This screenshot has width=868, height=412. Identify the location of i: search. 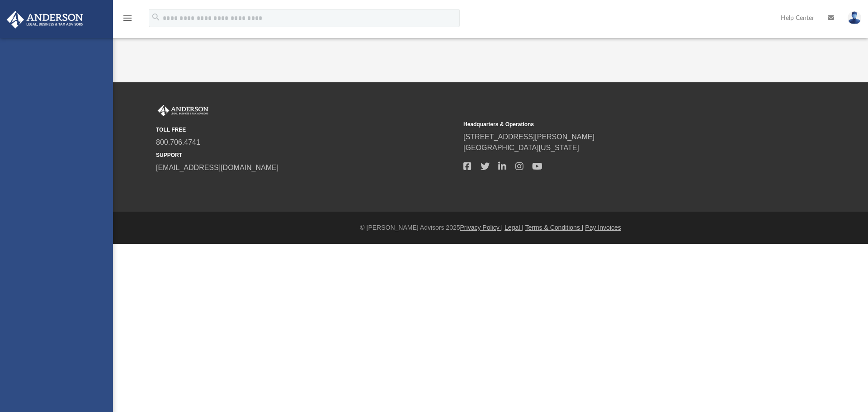
(156, 17).